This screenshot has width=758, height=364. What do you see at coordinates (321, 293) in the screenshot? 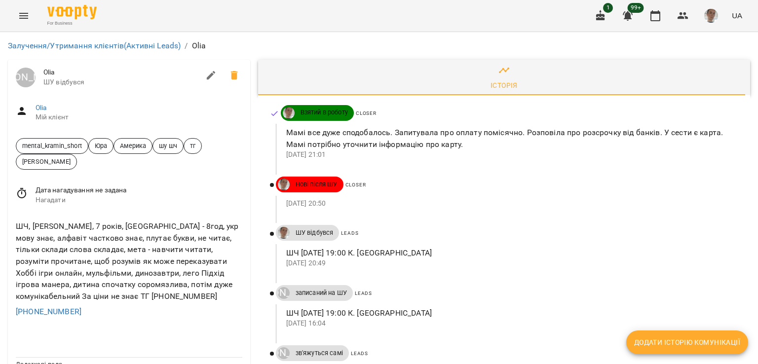
I see `span: записаний на ШУ` at bounding box center [321, 293].